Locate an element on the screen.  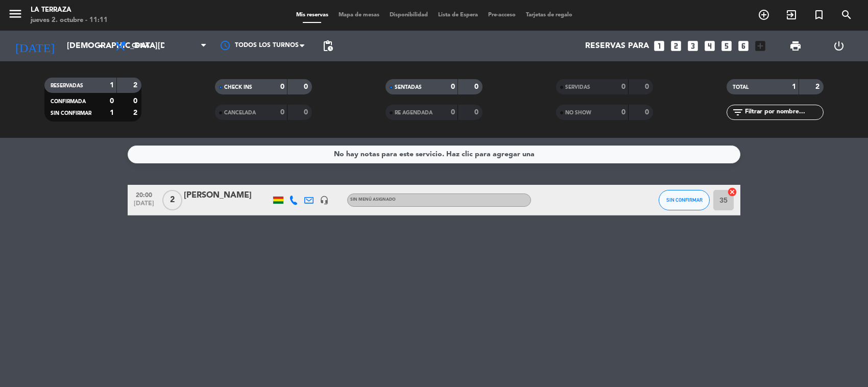
span: 20:00 is located at coordinates (144, 194).